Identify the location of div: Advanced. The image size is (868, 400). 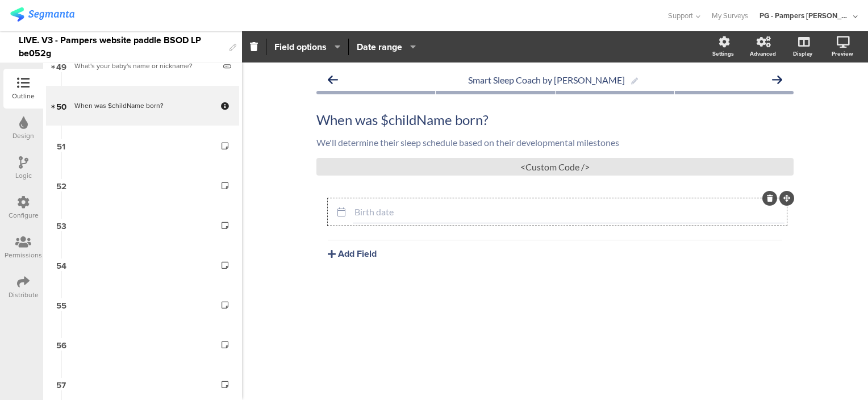
(763, 54).